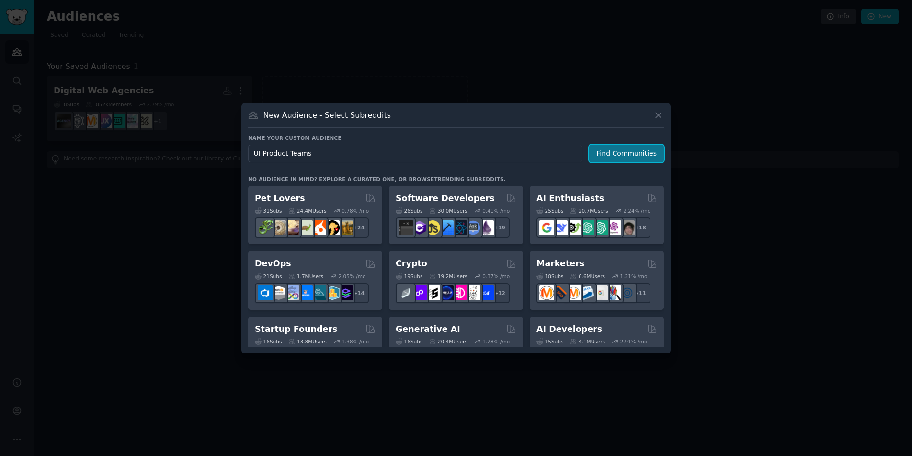  I want to click on div: 2.05 % /mo, so click(352, 276).